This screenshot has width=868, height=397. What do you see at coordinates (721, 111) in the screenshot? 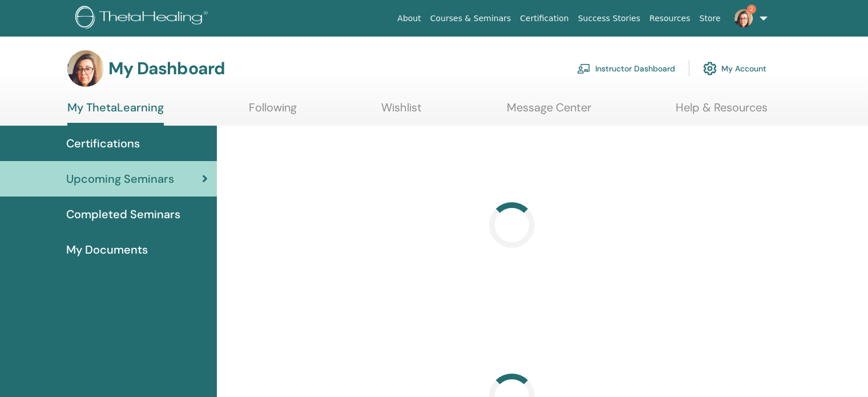
I see `a: Help & Resources` at bounding box center [721, 111].